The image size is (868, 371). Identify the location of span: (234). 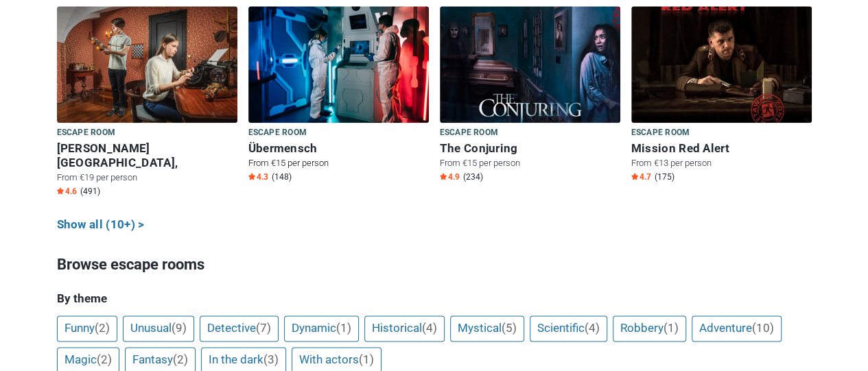
(472, 177).